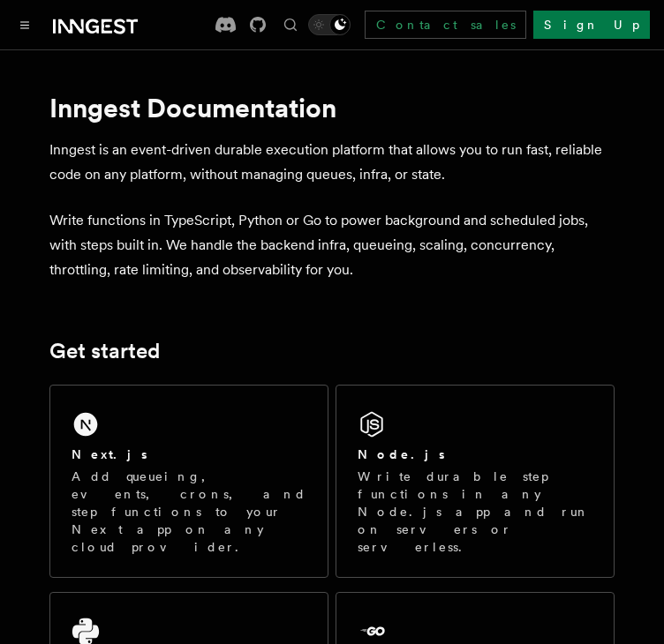 The width and height of the screenshot is (664, 644). What do you see at coordinates (189, 481) in the screenshot?
I see `a: Next.jsAdd queueing, events, crons, and step functions to your Next app on any cloud provider.` at bounding box center [189, 481].